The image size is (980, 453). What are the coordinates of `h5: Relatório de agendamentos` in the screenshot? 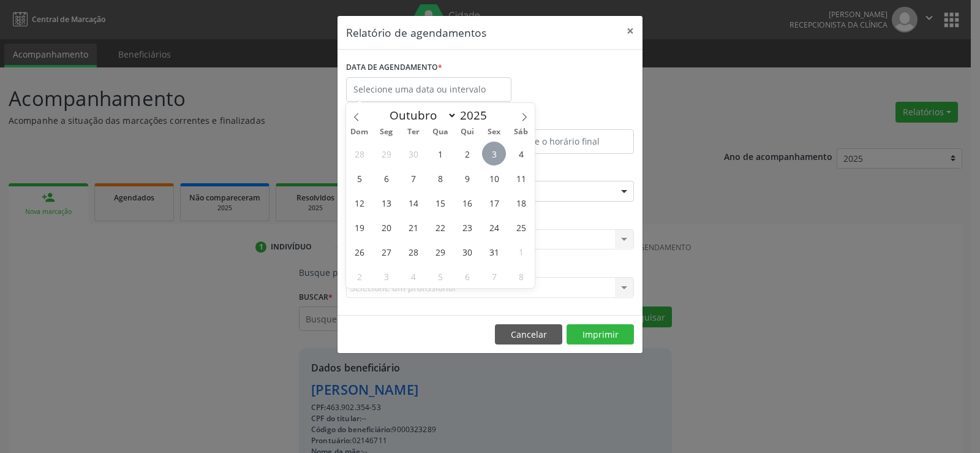 It's located at (416, 32).